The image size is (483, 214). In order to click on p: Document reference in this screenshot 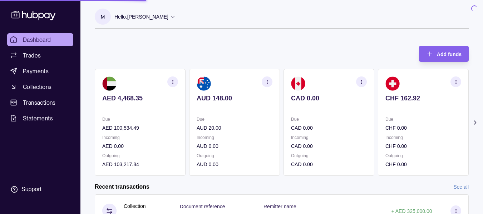, I will do `click(203, 207)`.